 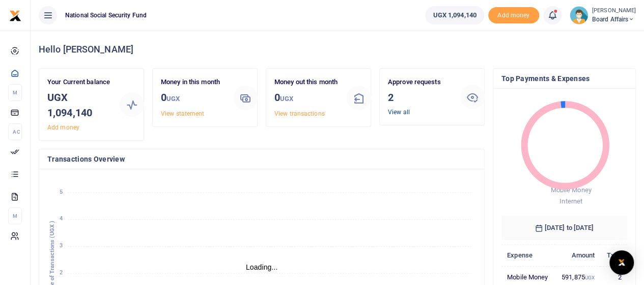 What do you see at coordinates (261, 159) in the screenshot?
I see `h4: Transactions Overview` at bounding box center [261, 159].